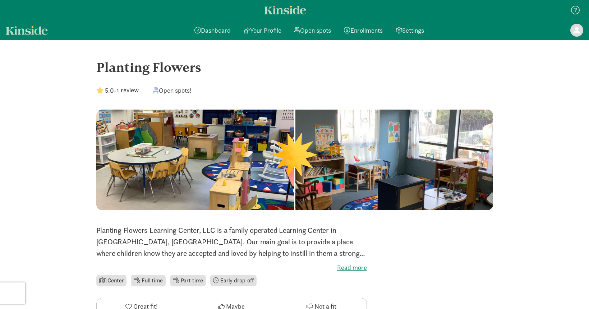  I want to click on strong: 5.0, so click(109, 90).